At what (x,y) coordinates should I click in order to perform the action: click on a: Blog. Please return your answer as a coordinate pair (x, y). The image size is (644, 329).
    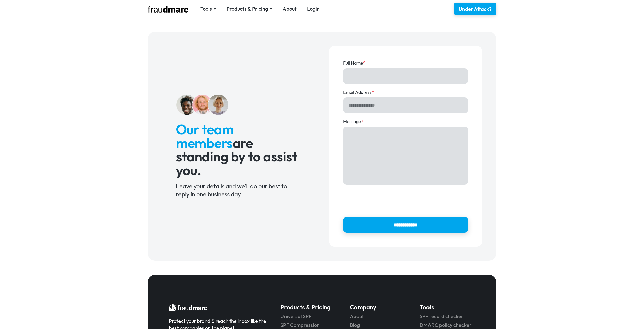
    Looking at the image, I should click on (377, 325).